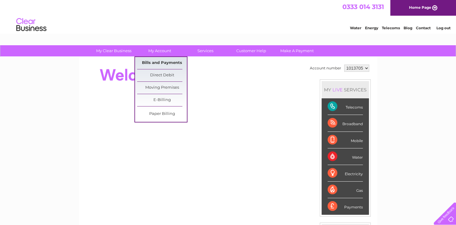 This screenshot has width=456, height=225. What do you see at coordinates (355, 28) in the screenshot?
I see `a: Water` at bounding box center [355, 28].